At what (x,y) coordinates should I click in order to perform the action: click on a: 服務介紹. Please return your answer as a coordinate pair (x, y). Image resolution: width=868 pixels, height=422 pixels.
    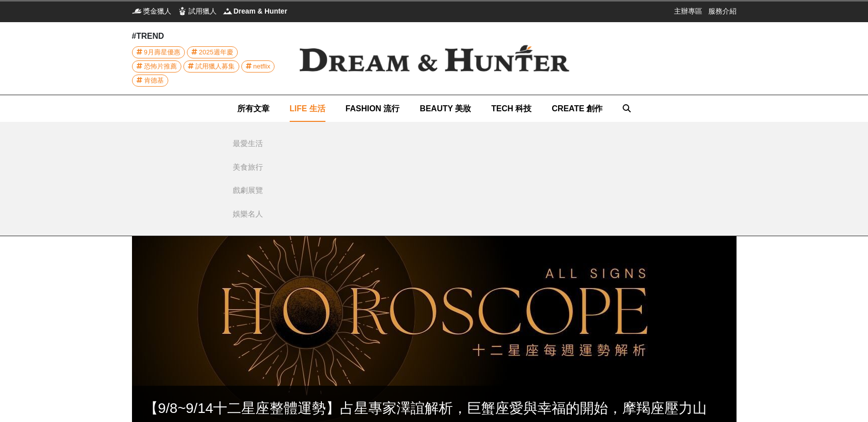
    Looking at the image, I should click on (723, 11).